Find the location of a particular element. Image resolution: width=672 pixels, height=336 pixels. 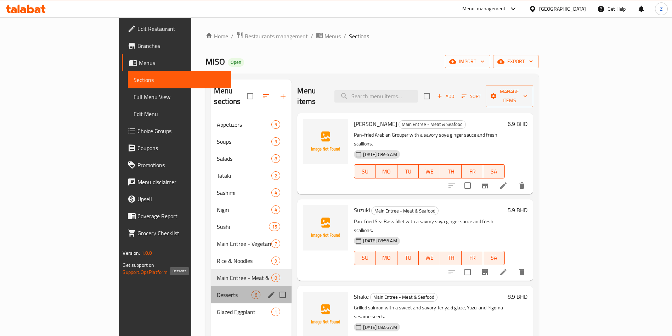

p: Grilled salmon with a sweet and savory Teriyaki glaze, Yuzu, and Irigoma sesame seeds. is located at coordinates (429, 312).